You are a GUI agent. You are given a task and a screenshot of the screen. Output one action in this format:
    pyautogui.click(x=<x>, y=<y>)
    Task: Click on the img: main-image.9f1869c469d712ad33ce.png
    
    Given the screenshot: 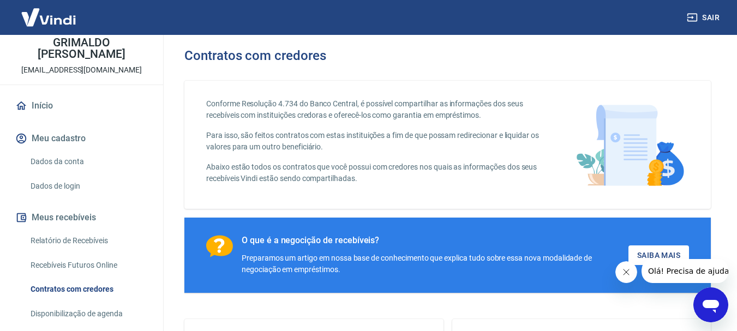 What is the action you would take?
    pyautogui.click(x=630, y=145)
    